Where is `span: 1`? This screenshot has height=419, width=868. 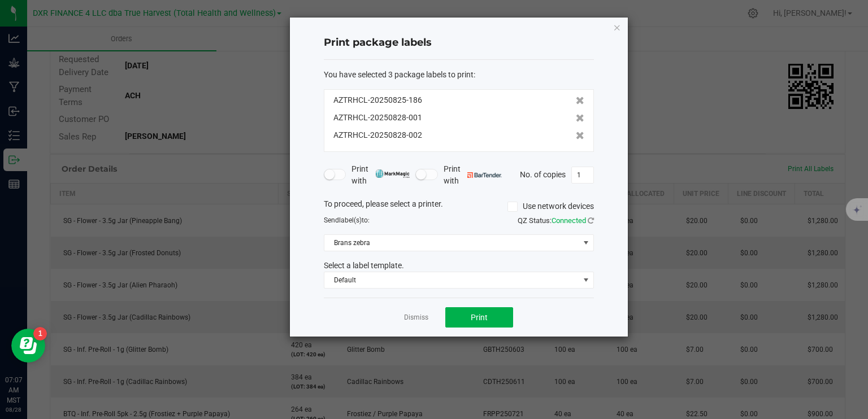 span: 1 is located at coordinates (7, 6).